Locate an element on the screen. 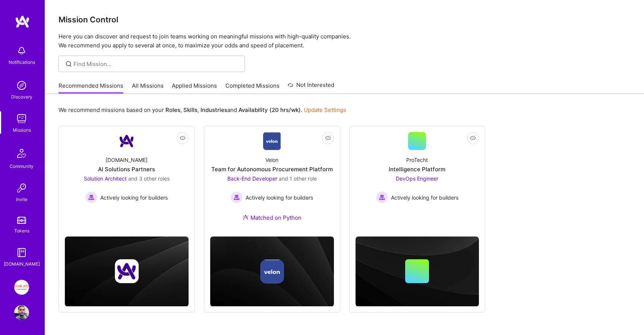  img: Community is located at coordinates (22, 153).